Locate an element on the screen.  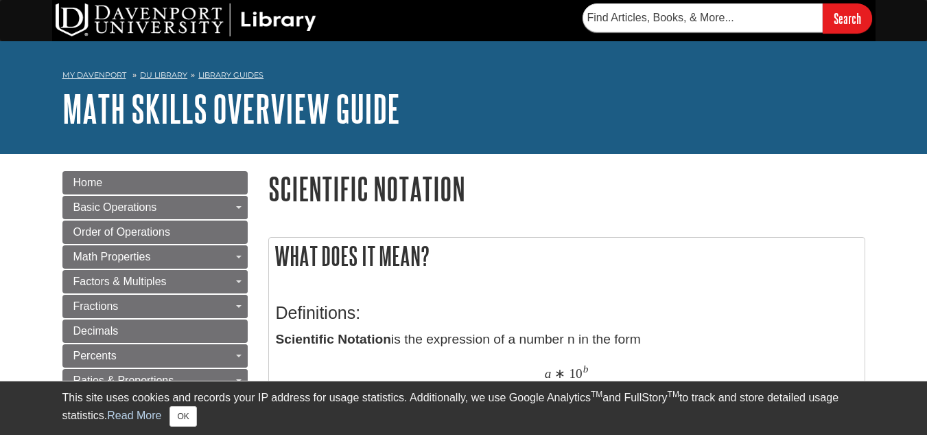
a: Basic Operations is located at coordinates (155, 207).